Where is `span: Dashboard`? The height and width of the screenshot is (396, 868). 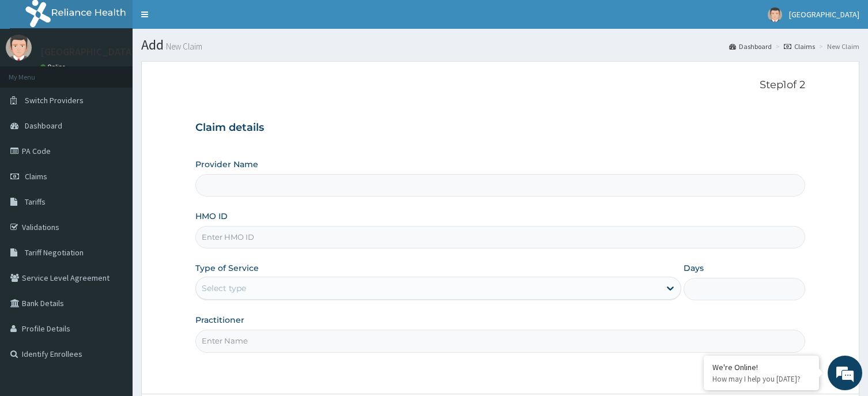
span: Dashboard is located at coordinates (43, 126).